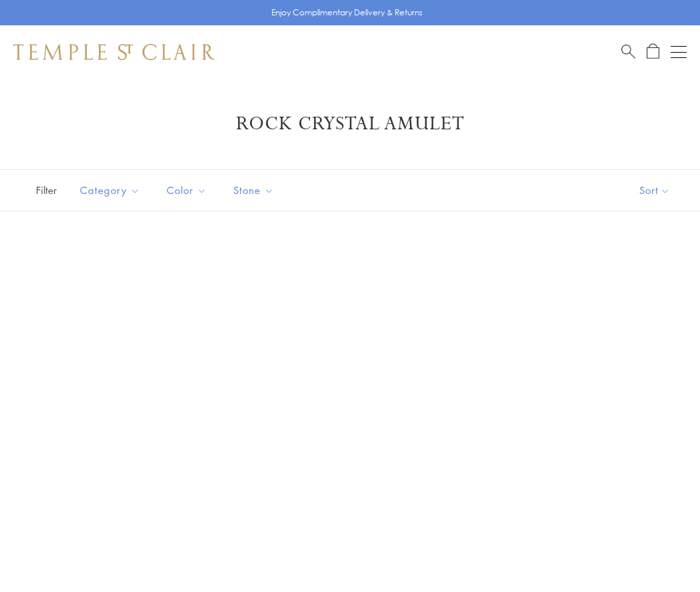 This screenshot has height=592, width=700. What do you see at coordinates (110, 190) in the screenshot?
I see `button: Category` at bounding box center [110, 190].